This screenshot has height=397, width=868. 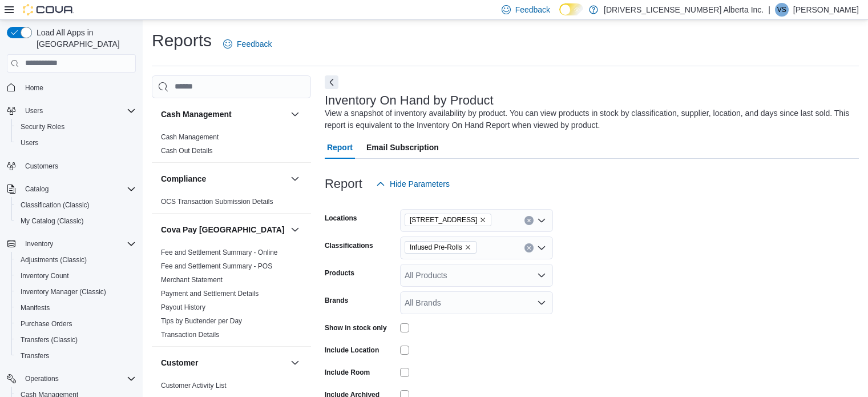 I want to click on span: Purchase Orders, so click(x=46, y=324).